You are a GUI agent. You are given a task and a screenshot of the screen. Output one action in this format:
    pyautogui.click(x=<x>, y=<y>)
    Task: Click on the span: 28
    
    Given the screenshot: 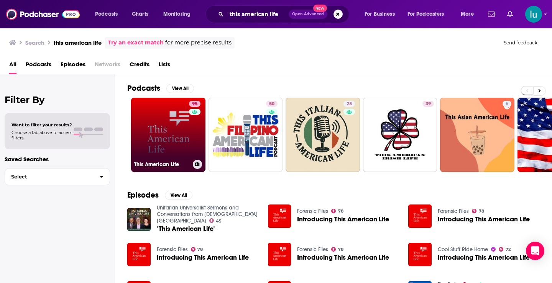 What is the action you would take?
    pyautogui.click(x=349, y=104)
    